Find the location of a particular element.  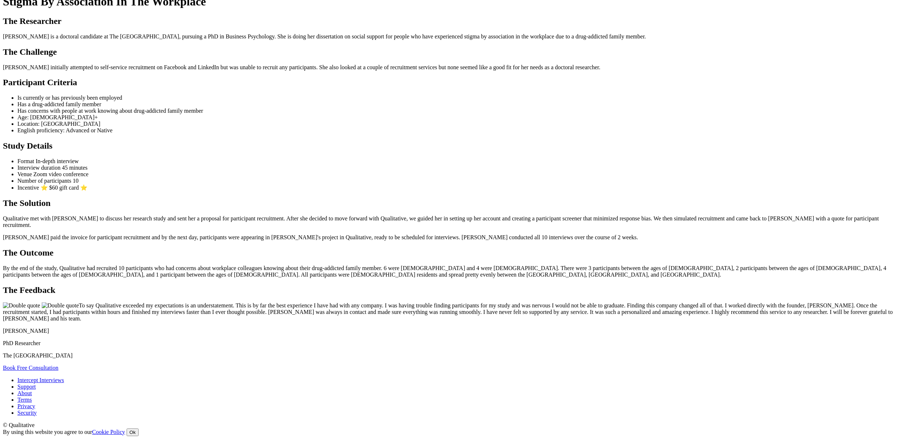

p: By the end of the study, Qualitative had recruited 10 participants who had concerns about workpla... is located at coordinates (450, 272).